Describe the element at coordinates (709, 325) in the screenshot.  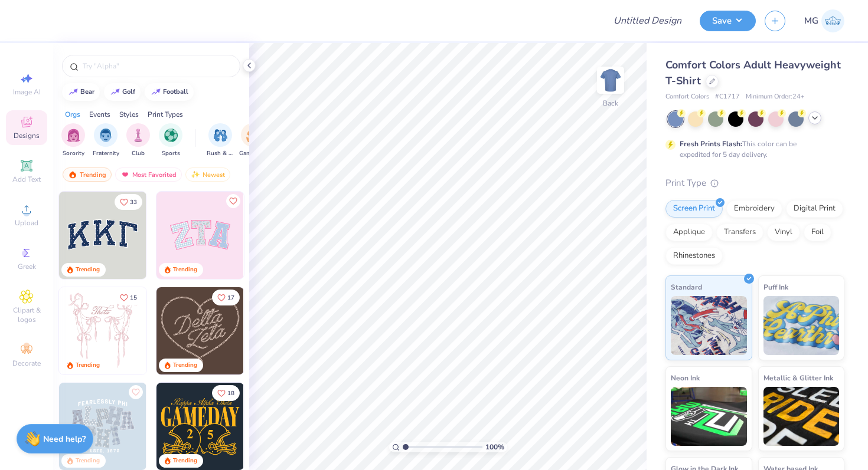
I see `img: Standard` at that location.